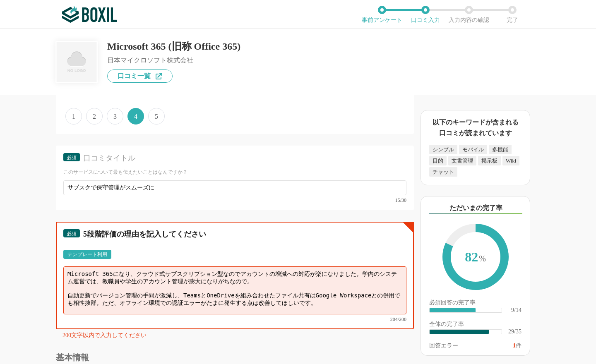 The width and height of the screenshot is (596, 364). What do you see at coordinates (515, 332) in the screenshot?
I see `div: 29/35` at bounding box center [515, 332].